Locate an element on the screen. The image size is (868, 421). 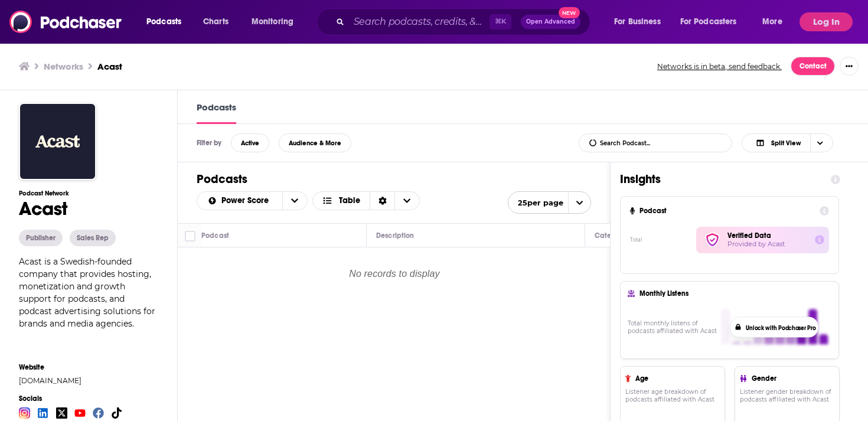
div: Categories is located at coordinates (613, 235).